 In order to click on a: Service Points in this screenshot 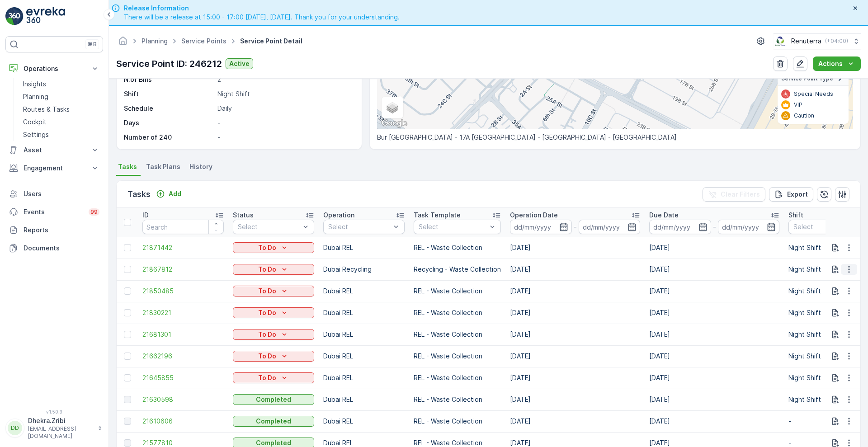, I will do `click(204, 41)`.